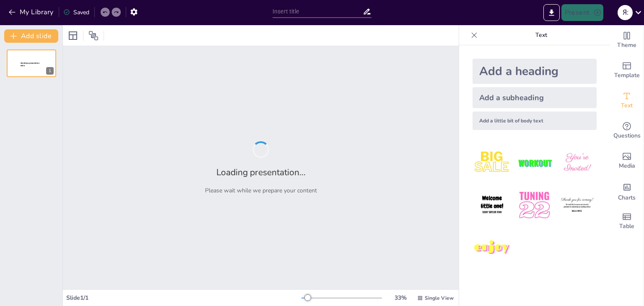 The image size is (644, 306). Describe the element at coordinates (535, 72) in the screenshot. I see `div: Add a heading` at that location.